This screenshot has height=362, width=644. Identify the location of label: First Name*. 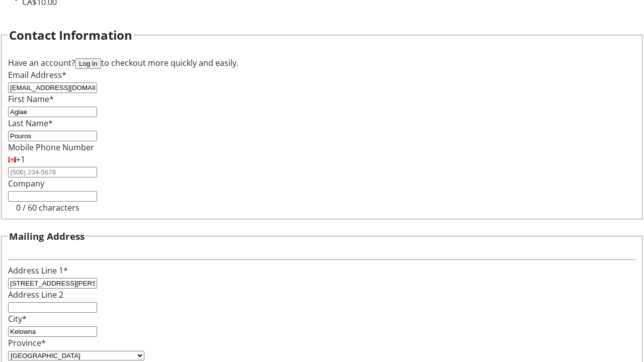
(31, 99).